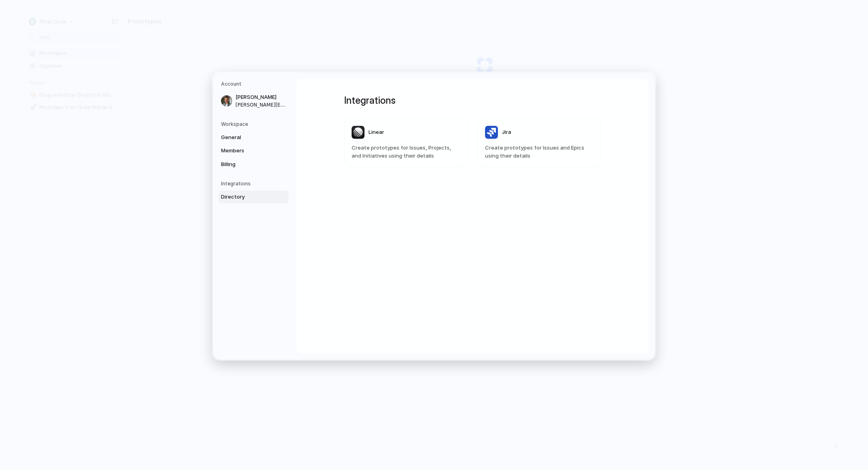  What do you see at coordinates (539, 152) in the screenshot?
I see `span: Create prototypes for Issues and Epics using their details` at bounding box center [539, 152].